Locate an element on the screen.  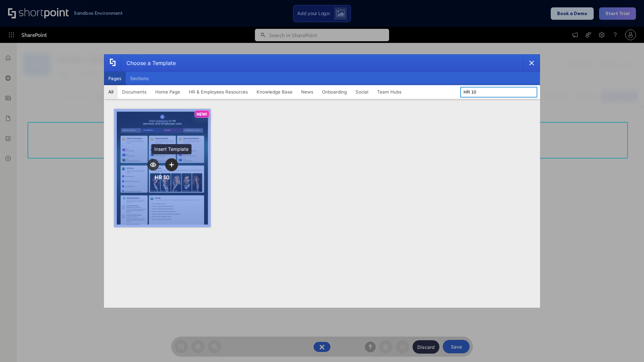
div: Chat Widget is located at coordinates (627, 346).